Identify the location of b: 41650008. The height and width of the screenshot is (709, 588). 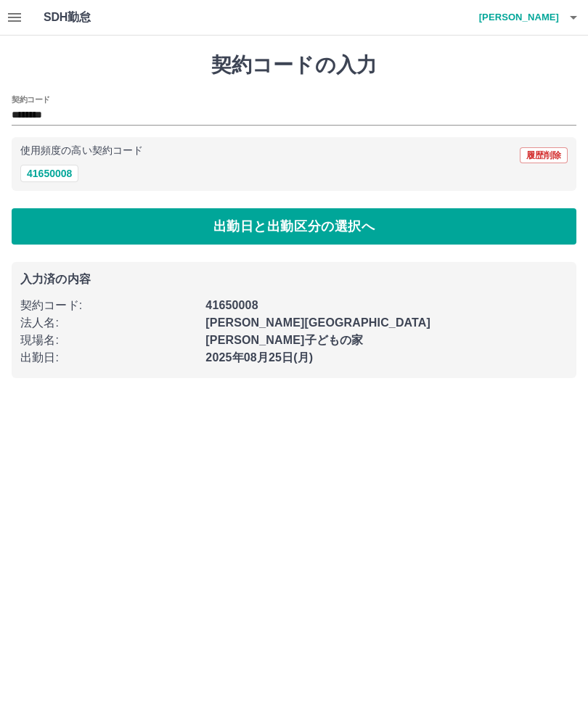
(231, 305).